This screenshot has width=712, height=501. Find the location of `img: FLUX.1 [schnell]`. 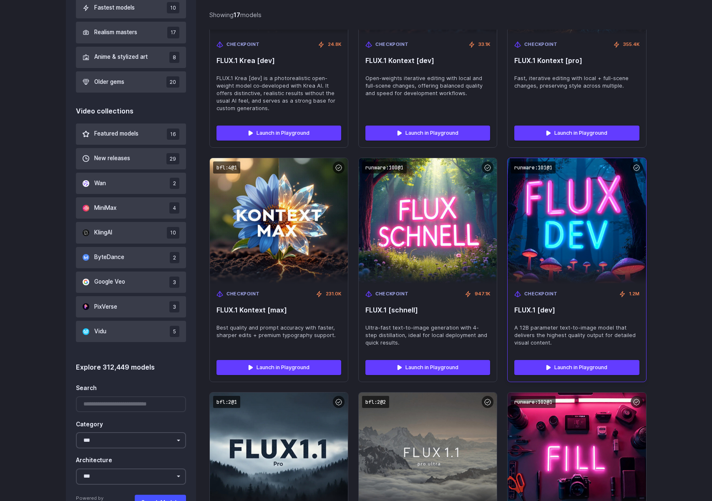

img: FLUX.1 [schnell] is located at coordinates (427, 221).